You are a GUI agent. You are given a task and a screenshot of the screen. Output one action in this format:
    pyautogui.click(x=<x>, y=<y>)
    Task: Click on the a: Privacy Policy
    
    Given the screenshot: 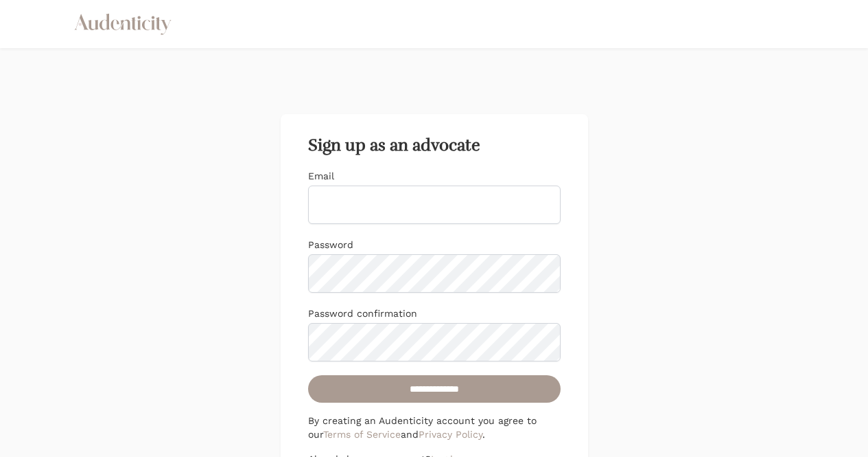 What is the action you would take?
    pyautogui.click(x=450, y=434)
    